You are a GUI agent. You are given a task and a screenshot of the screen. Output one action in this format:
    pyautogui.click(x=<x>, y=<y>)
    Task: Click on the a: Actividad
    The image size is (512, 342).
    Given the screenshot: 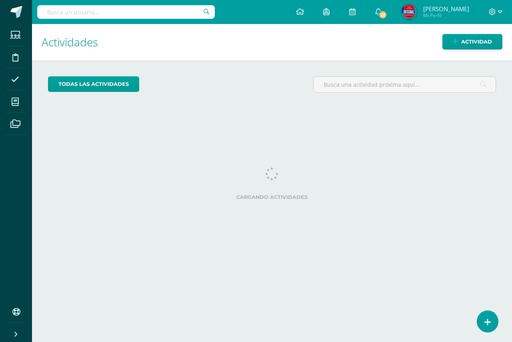 What is the action you would take?
    pyautogui.click(x=472, y=42)
    